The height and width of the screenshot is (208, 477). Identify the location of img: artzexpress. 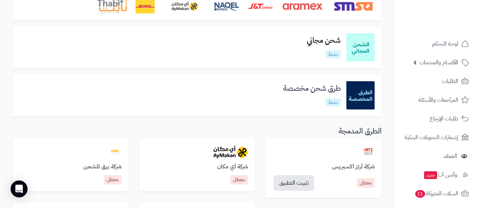
(369, 152).